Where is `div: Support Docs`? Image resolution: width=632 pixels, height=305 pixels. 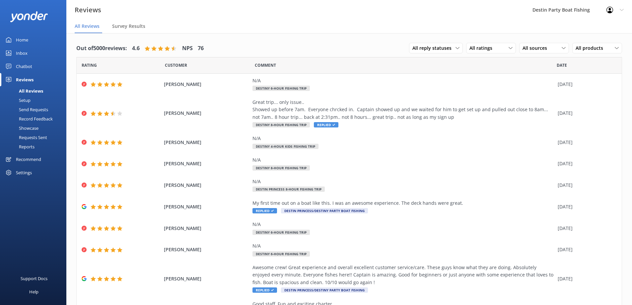
div: Support Docs is located at coordinates (34, 278).